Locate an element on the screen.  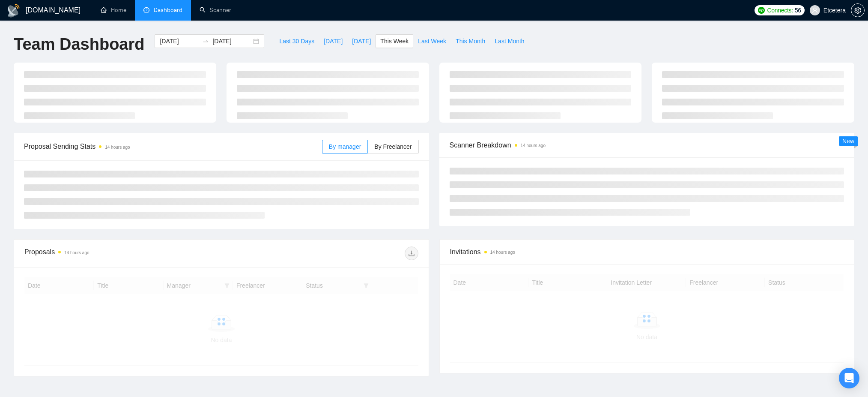
span: This Month is located at coordinates (470, 41).